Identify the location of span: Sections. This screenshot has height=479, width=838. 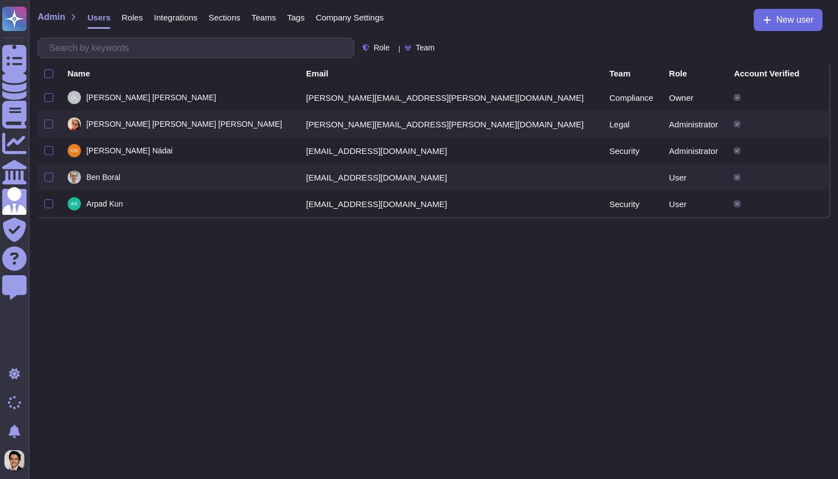
(224, 17).